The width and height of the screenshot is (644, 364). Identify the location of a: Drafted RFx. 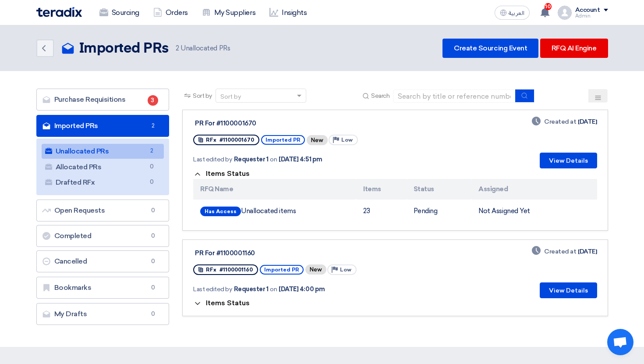
(103, 183).